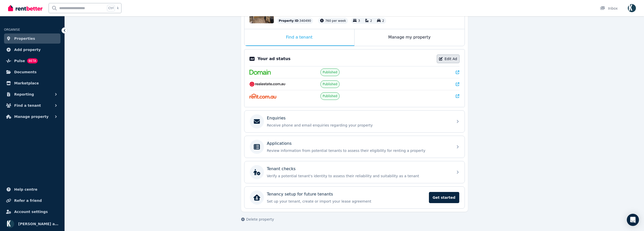  Describe the element at coordinates (32, 50) in the screenshot. I see `a: Add property` at that location.